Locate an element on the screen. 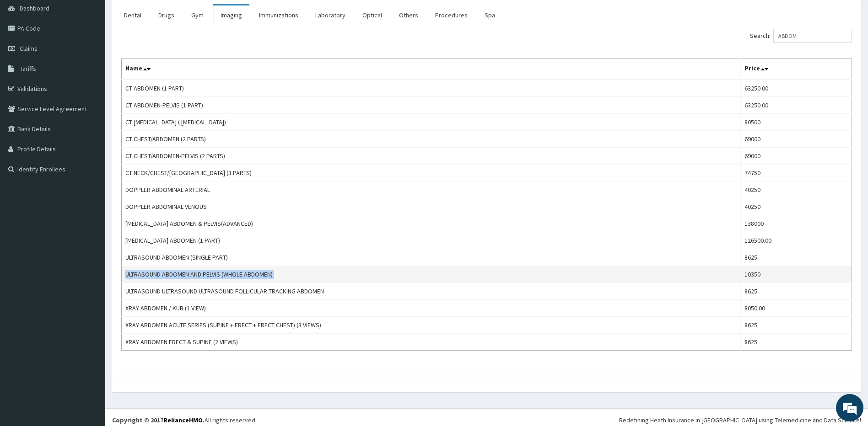  td: DOPPLER ABDOMINAL ARTERIAL is located at coordinates (431, 190).